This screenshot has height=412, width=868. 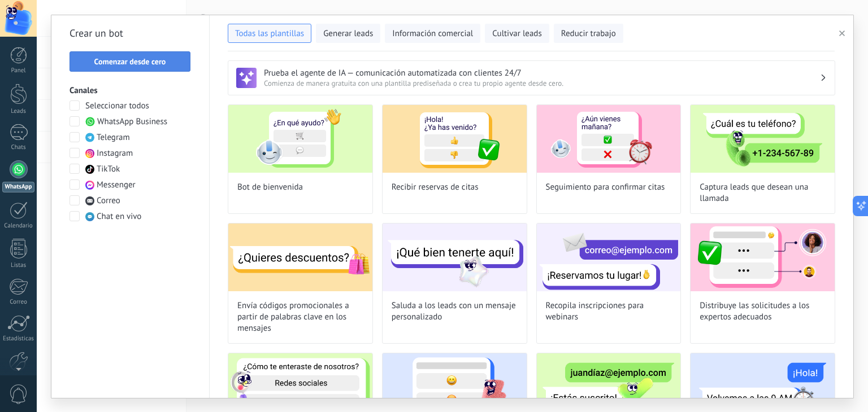 I want to click on span: Cultivar leads, so click(x=517, y=34).